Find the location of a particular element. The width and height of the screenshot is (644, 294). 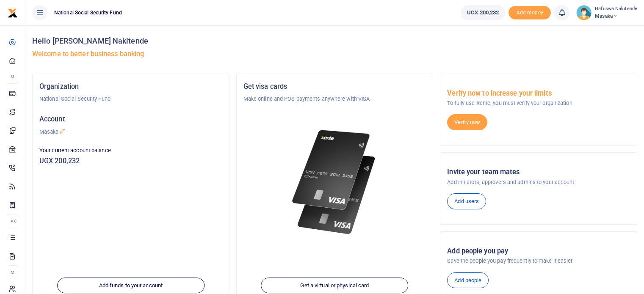

li: Wallet ballance is located at coordinates (483, 13).